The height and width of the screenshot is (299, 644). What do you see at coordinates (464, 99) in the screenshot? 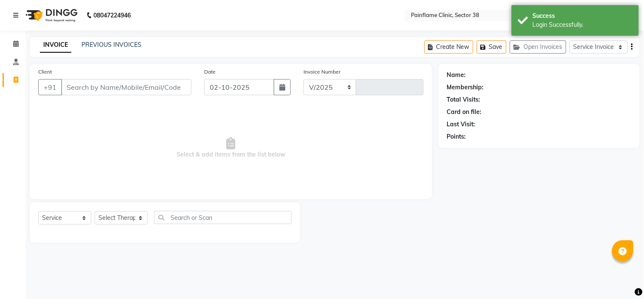
I see `div: Total Visits:` at bounding box center [464, 99].